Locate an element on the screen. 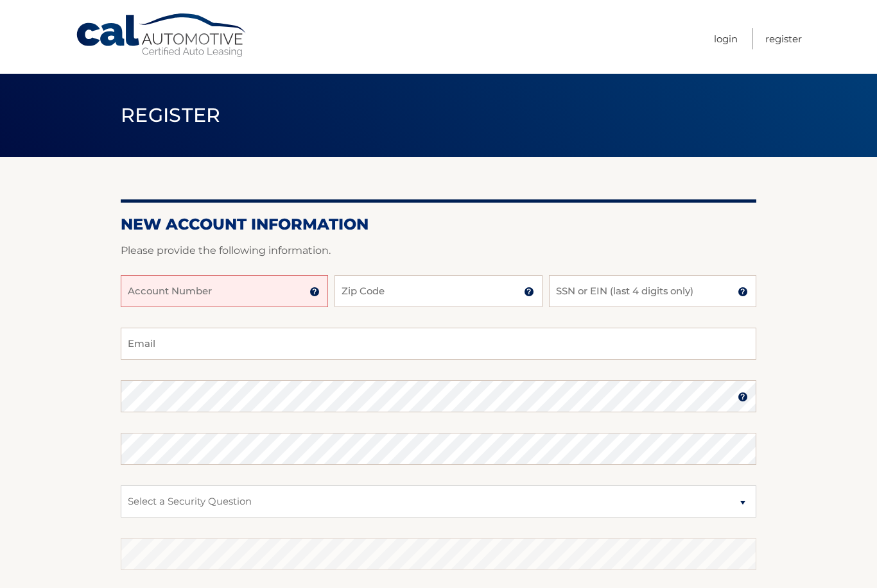 The width and height of the screenshot is (877, 588). h2: New Account Information is located at coordinates (438, 224).